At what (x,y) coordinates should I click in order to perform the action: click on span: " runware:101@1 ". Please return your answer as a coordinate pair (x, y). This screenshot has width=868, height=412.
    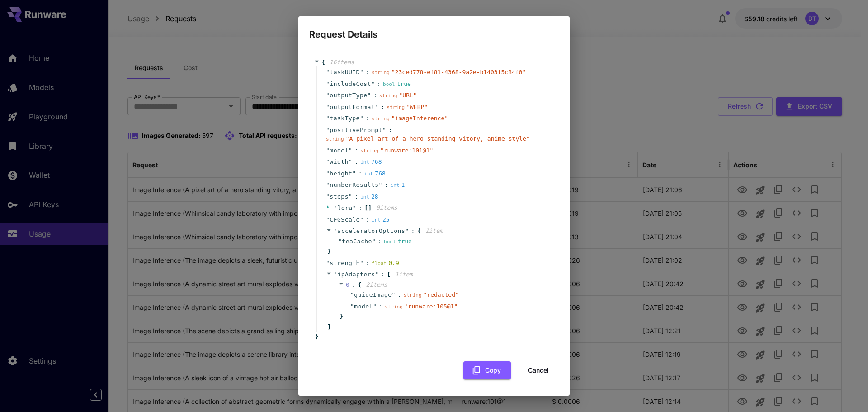
    Looking at the image, I should click on (407, 150).